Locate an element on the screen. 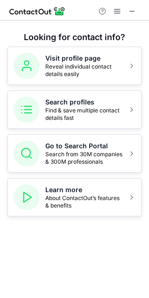 This screenshot has height=298, width=149. h5: Search profiles is located at coordinates (84, 102).